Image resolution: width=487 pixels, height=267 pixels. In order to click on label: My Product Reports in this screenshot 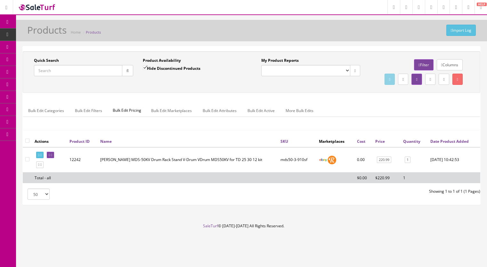, I will do `click(280, 60)`.